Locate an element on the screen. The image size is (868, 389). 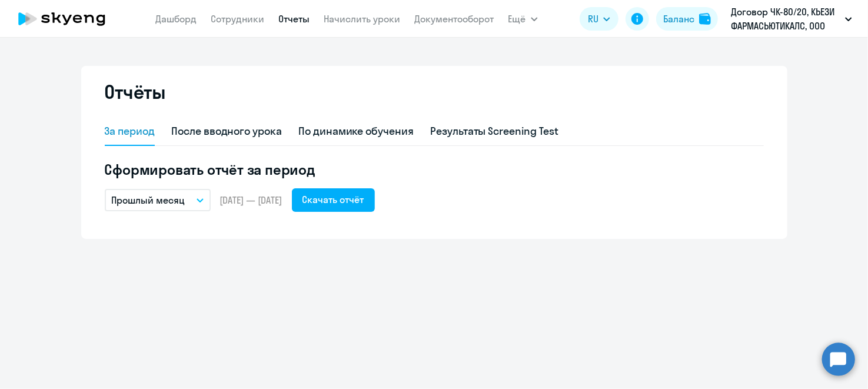
a: Начислить уроки is located at coordinates (363, 19).